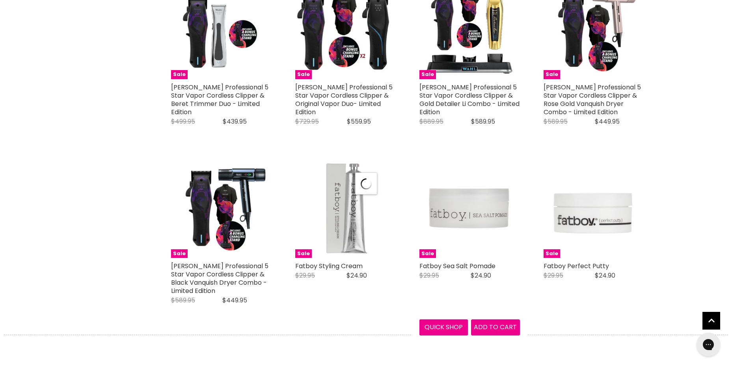 The image size is (732, 367). I want to click on a: Fatboy Perfect Putty Sale, so click(593, 208).